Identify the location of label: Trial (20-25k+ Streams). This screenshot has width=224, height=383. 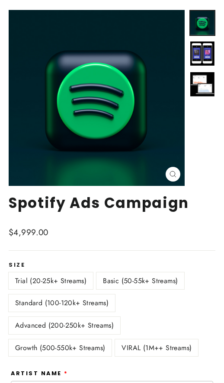
(51, 281).